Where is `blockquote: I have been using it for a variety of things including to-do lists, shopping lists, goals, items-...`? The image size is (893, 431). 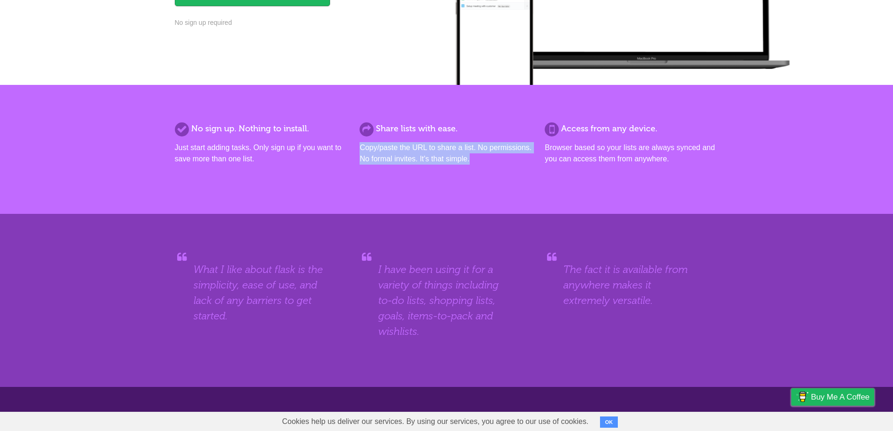
blockquote: I have been using it for a variety of things including to-do lists, shopping lists, goals, items-... is located at coordinates (446, 300).